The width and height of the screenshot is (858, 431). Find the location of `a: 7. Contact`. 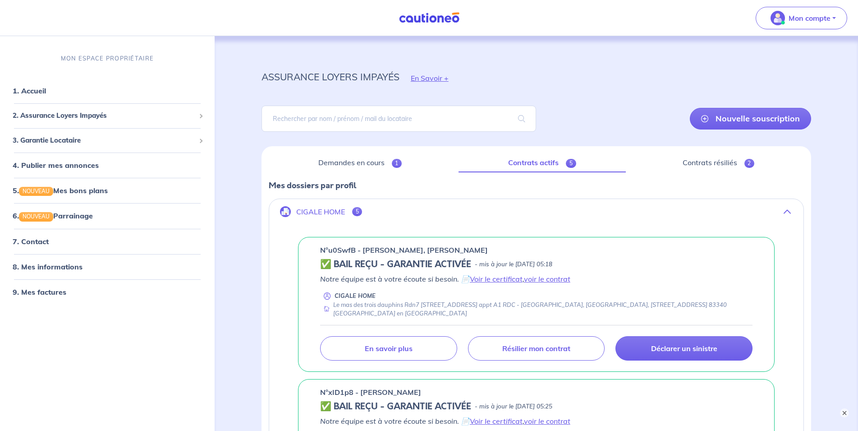

a: 7. Contact is located at coordinates (31, 241).